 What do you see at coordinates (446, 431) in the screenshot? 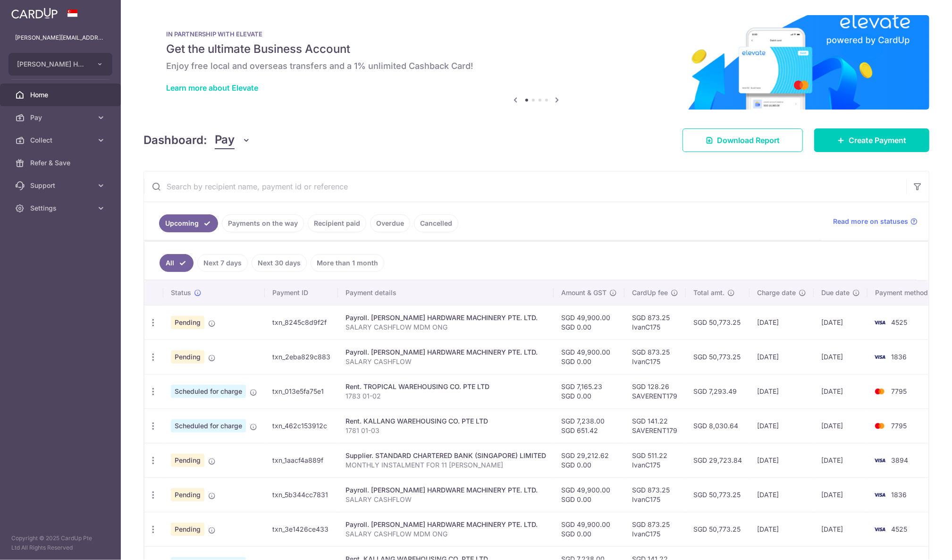
I see `p: 1781 01-03` at bounding box center [446, 431].